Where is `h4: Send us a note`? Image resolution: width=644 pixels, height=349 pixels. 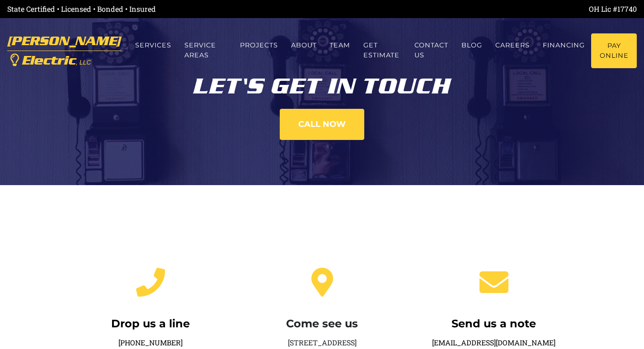 h4: Send us a note is located at coordinates (494, 323).